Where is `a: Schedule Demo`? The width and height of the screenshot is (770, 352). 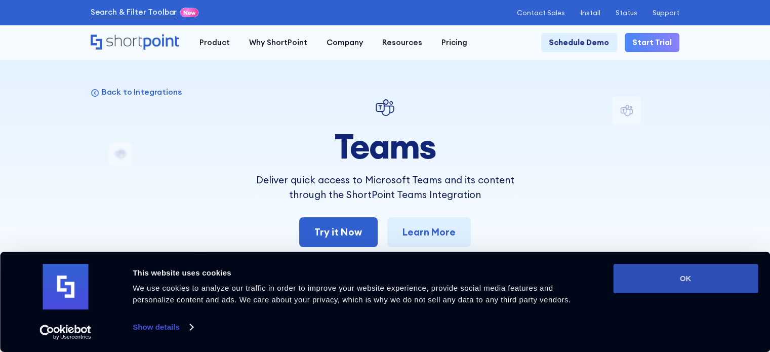 a: Schedule Demo is located at coordinates (578, 43).